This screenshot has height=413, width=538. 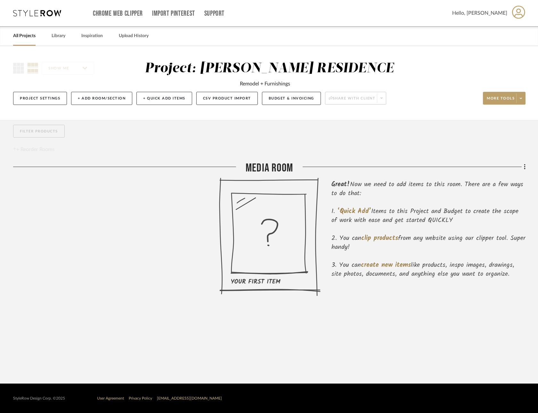 I want to click on li: You can from any website using our clipper tool. Super handy!, so click(x=428, y=243).